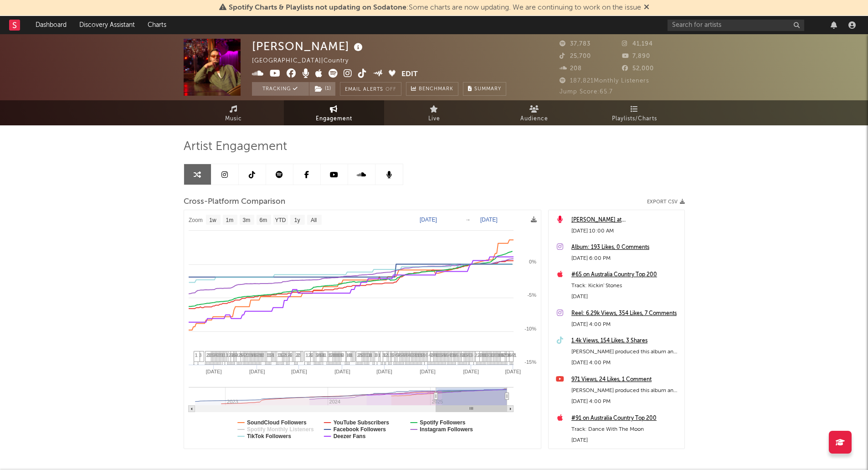 This screenshot has height=470, width=868. I want to click on text: Instagram Followers, so click(446, 430).